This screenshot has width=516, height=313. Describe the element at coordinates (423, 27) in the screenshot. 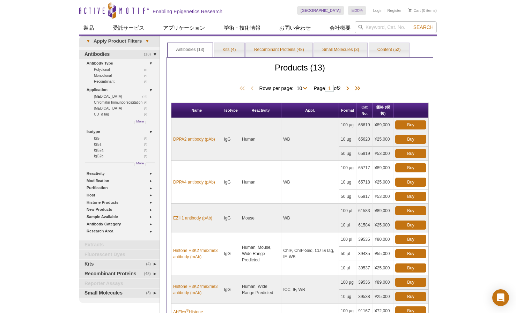

I see `span: Search` at that location.